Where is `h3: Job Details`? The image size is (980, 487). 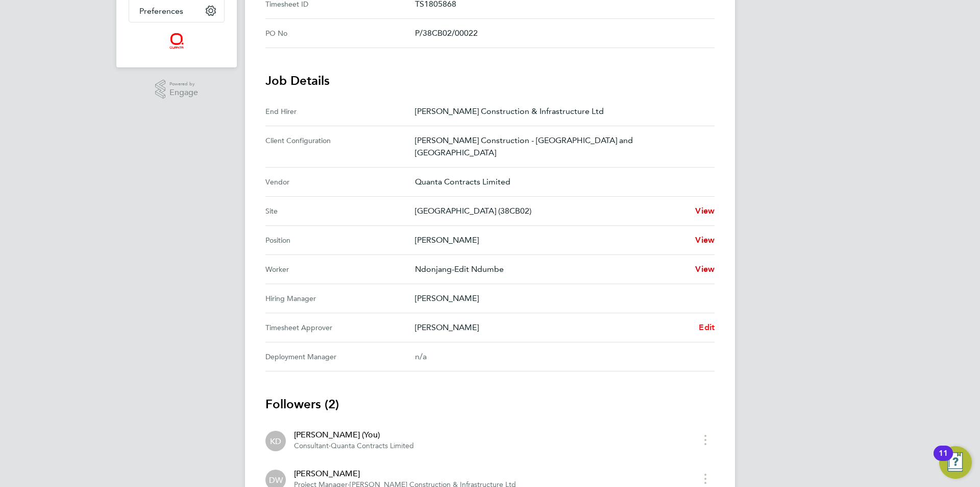 h3: Job Details is located at coordinates (490, 81).